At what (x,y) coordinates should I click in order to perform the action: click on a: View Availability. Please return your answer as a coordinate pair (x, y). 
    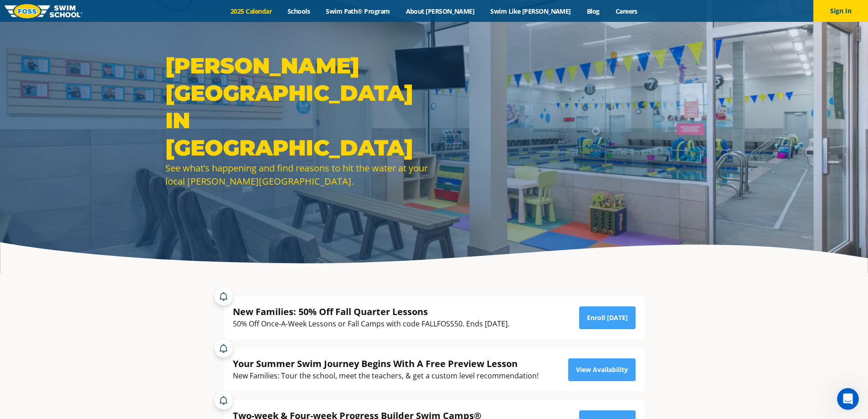
    Looking at the image, I should click on (602, 369).